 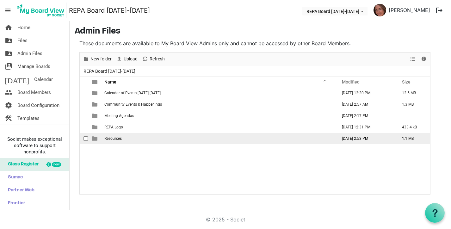 I want to click on span: Meeting Agendas, so click(x=119, y=116).